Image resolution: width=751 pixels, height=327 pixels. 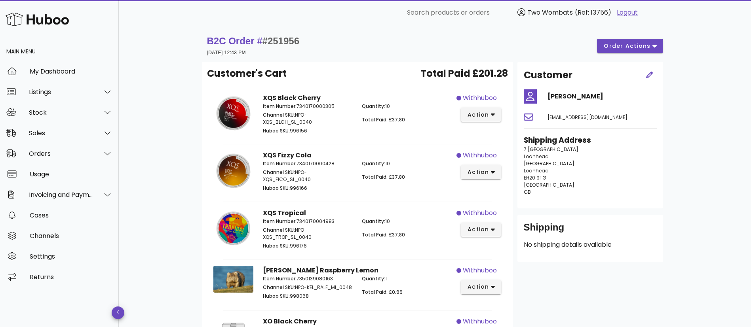 I want to click on span: #251956, so click(x=281, y=41).